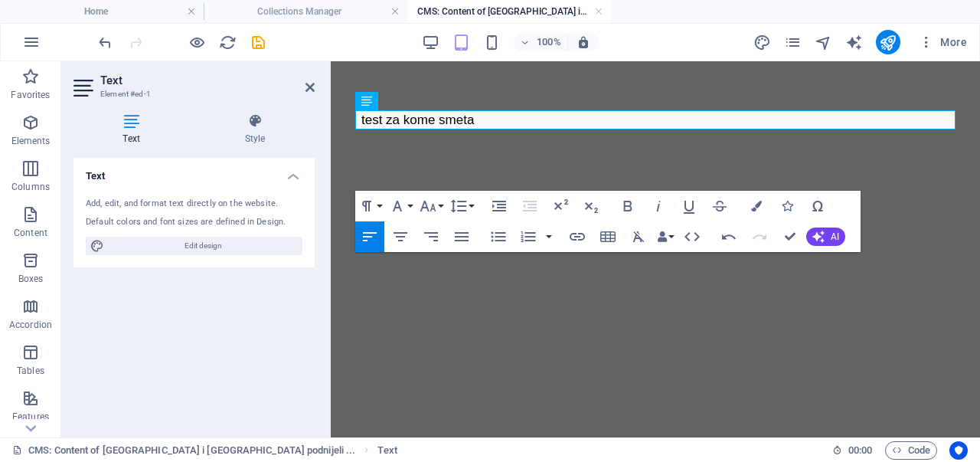  What do you see at coordinates (228, 43) in the screenshot?
I see `i: Reload page` at bounding box center [228, 43].